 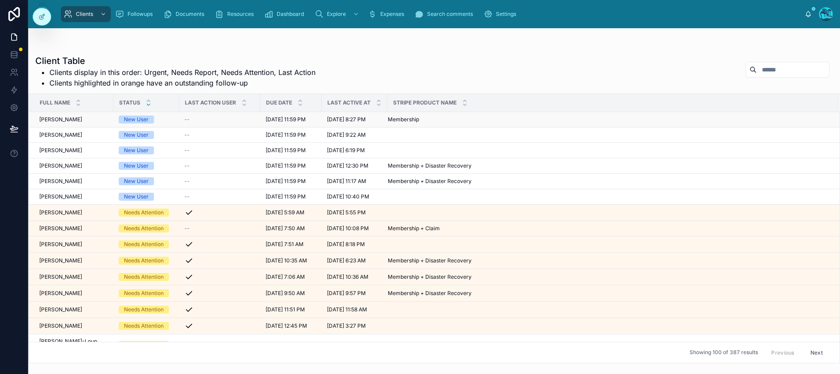 What do you see at coordinates (608, 120) in the screenshot?
I see `a: Membership` at bounding box center [608, 120].